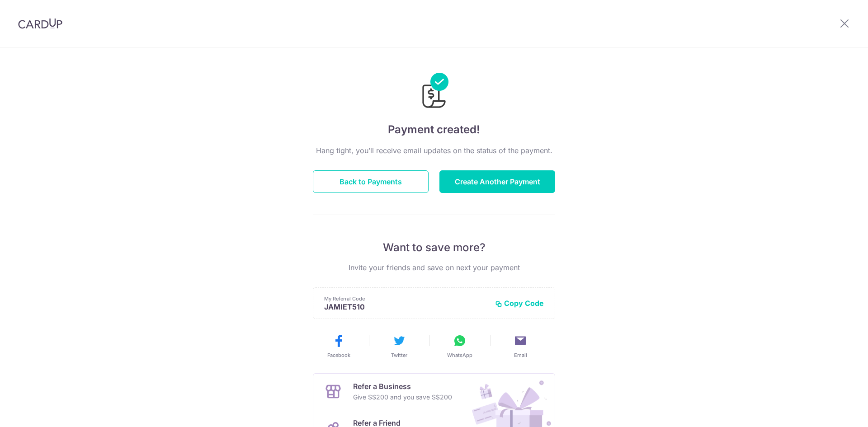 This screenshot has height=427, width=868. Describe the element at coordinates (339, 355) in the screenshot. I see `span: Facebook` at that location.